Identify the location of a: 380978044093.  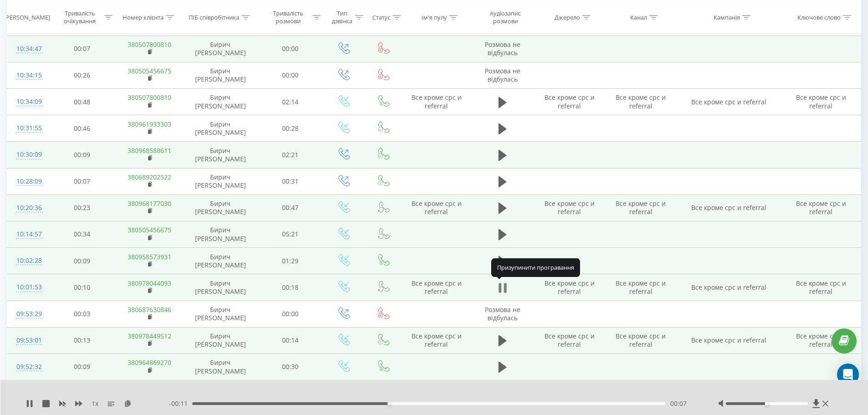
(149, 283).